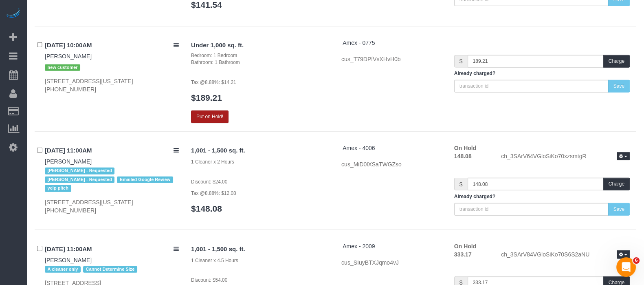  What do you see at coordinates (358, 148) in the screenshot?
I see `a: Amex - 4006` at bounding box center [358, 148].